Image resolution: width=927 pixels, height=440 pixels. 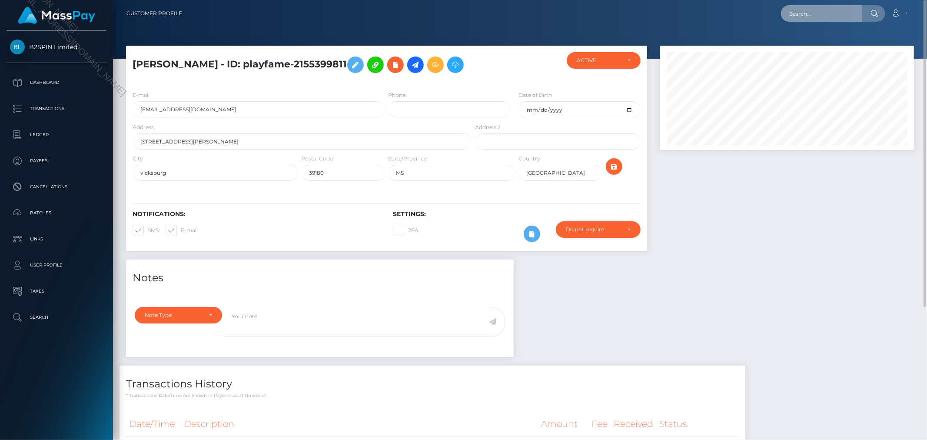 I want to click on p: Transactions, so click(x=56, y=109).